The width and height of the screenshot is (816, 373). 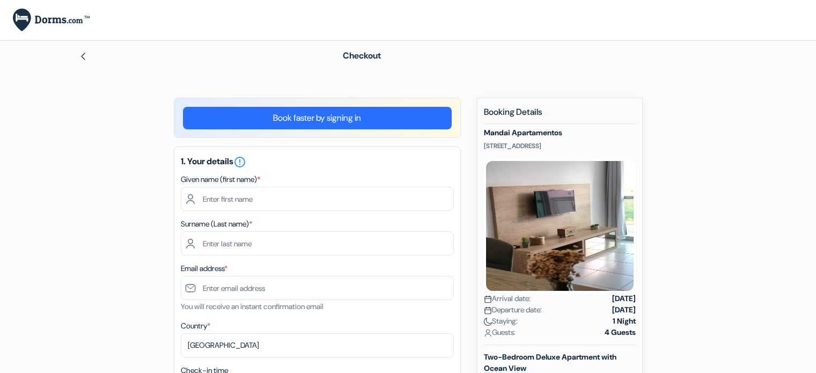 What do you see at coordinates (195, 326) in the screenshot?
I see `label: Country` at bounding box center [195, 326].